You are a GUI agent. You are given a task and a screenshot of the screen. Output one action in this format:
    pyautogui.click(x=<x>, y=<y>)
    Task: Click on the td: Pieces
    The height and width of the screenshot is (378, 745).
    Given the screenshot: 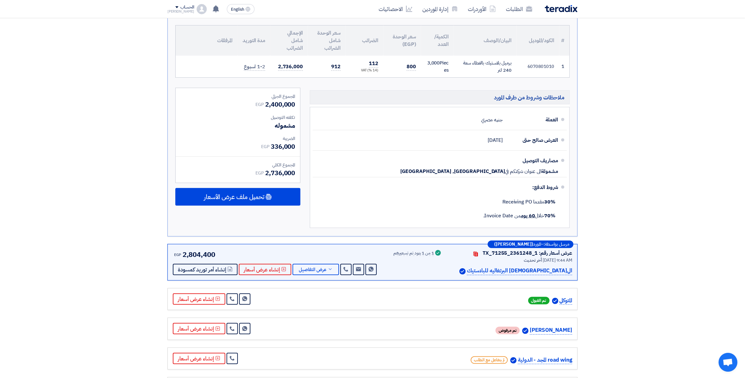 What is the action you would take?
    pyautogui.click(x=437, y=66)
    